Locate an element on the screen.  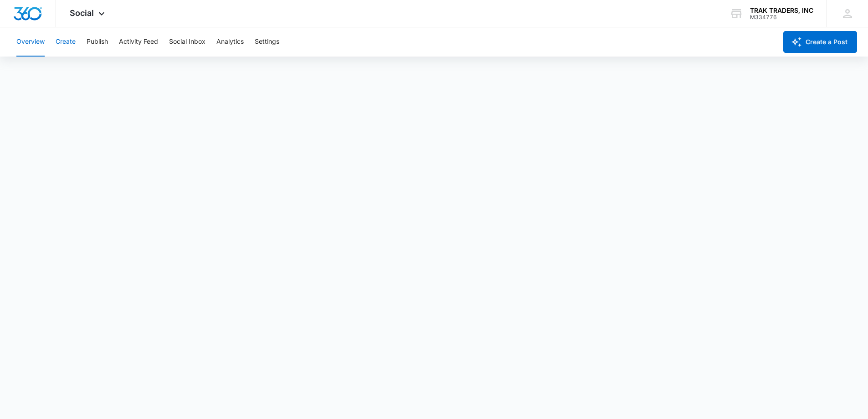
div: account name is located at coordinates (781, 10).